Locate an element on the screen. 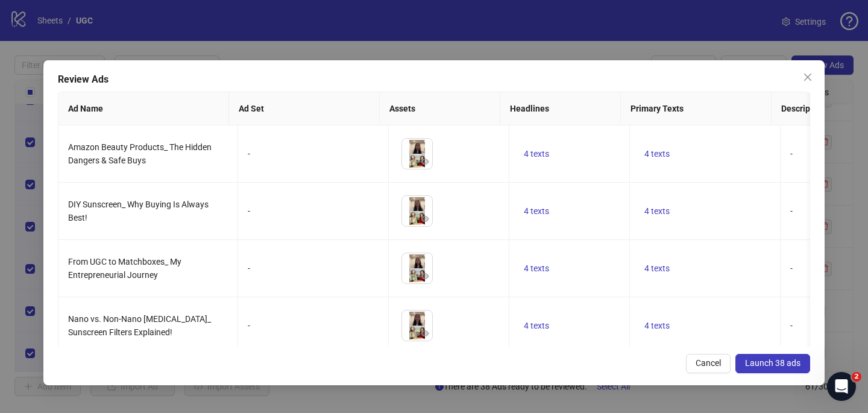 The image size is (868, 413). button: Close is located at coordinates (808, 77).